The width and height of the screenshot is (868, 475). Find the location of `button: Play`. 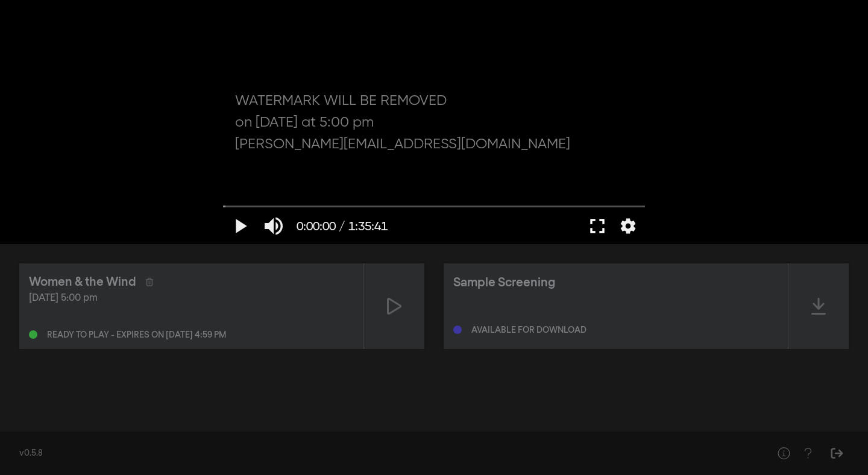

button: Play is located at coordinates (240, 226).